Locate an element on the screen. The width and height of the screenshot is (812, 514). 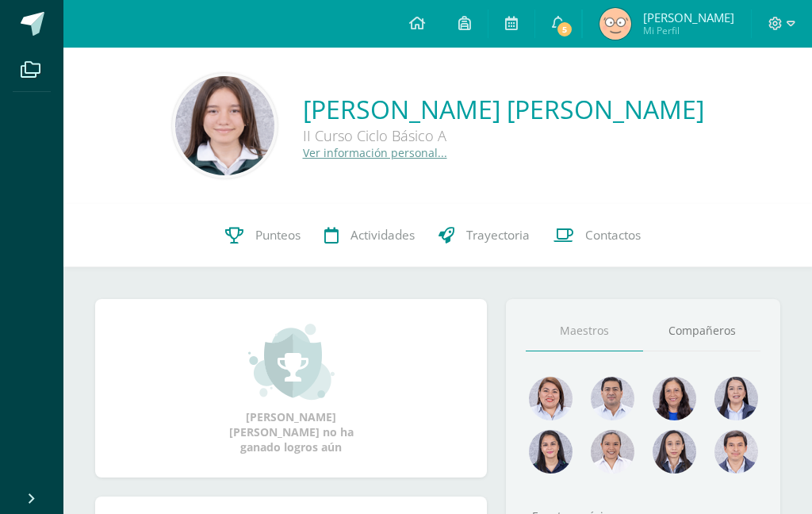
img: bdb7d8157ba45ca2607f873ef1aaac50.png is located at coordinates (616, 24).